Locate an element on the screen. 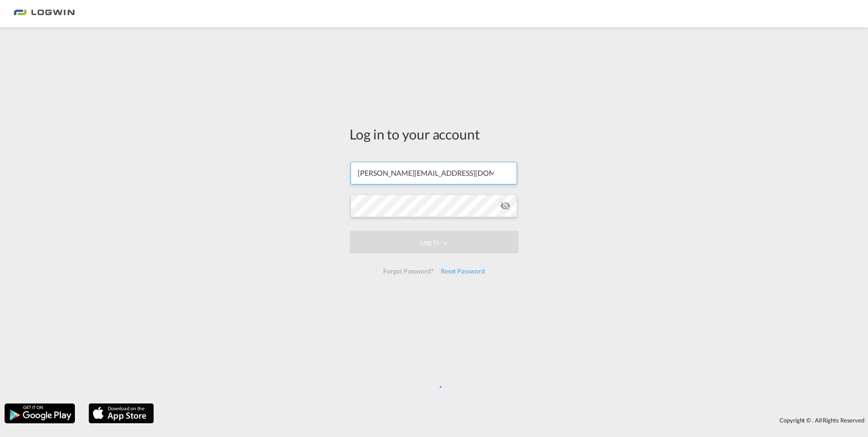 This screenshot has height=437, width=868. div: Copyright © . All Rights Reserved is located at coordinates (513, 420).